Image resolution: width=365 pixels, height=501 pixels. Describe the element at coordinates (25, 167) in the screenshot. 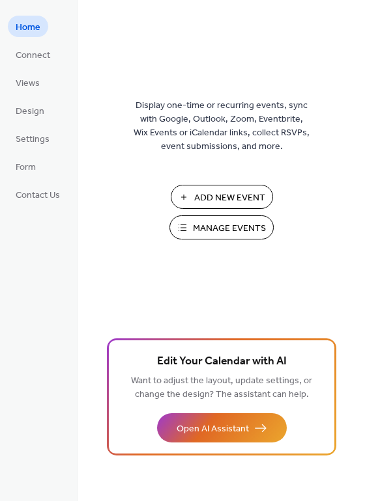

I see `span: Form` at that location.